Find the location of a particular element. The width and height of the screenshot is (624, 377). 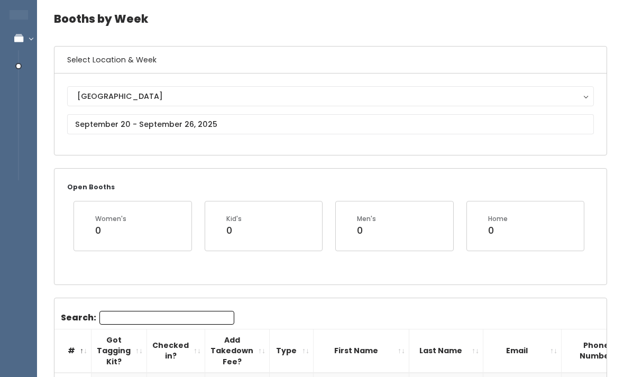

input: September 20 - September 26, 2025 is located at coordinates (330, 124).